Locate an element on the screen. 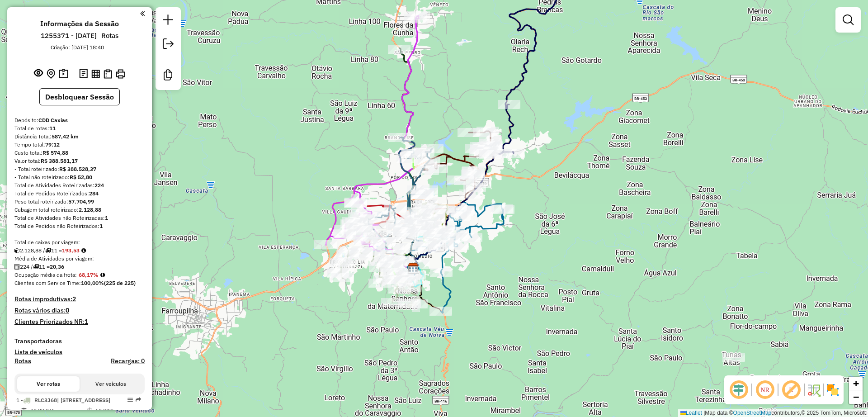 This screenshot has height=417, width=868. strong: R$ 388.528,37 is located at coordinates (78, 169).